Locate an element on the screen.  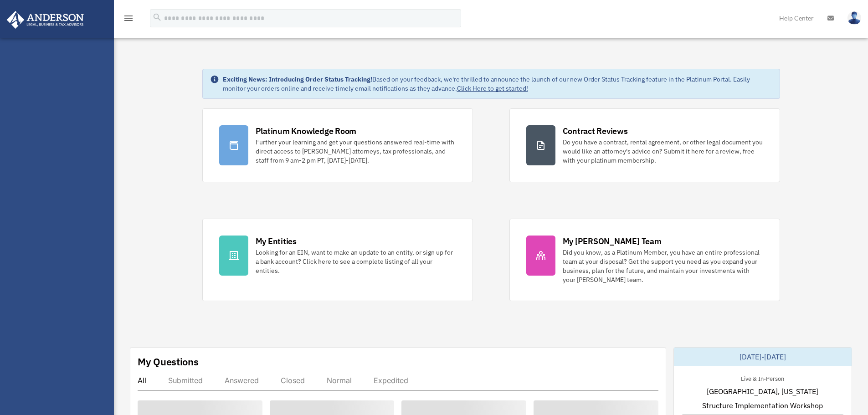
a: menu is located at coordinates (129, 20).